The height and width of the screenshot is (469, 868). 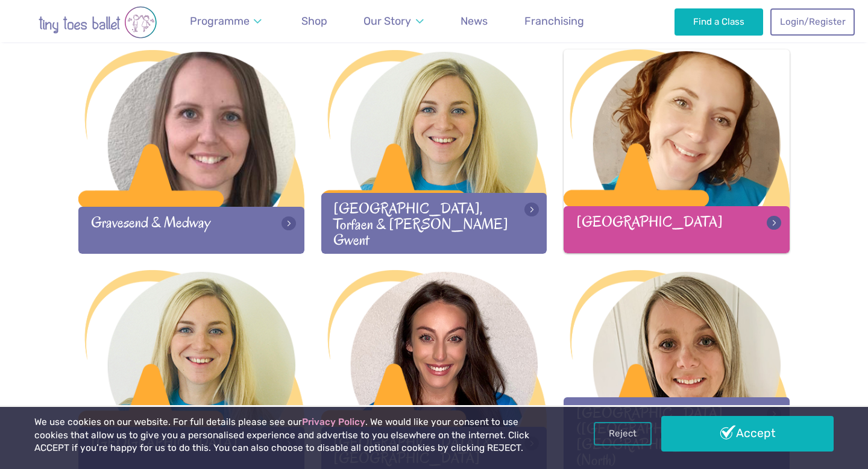 What do you see at coordinates (314, 21) in the screenshot?
I see `a: Shop` at bounding box center [314, 21].